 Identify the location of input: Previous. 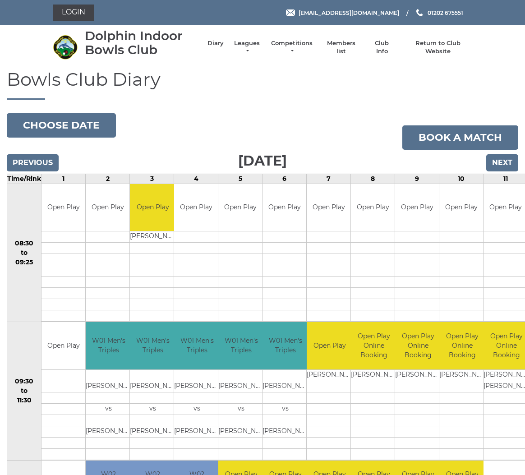
(32, 163).